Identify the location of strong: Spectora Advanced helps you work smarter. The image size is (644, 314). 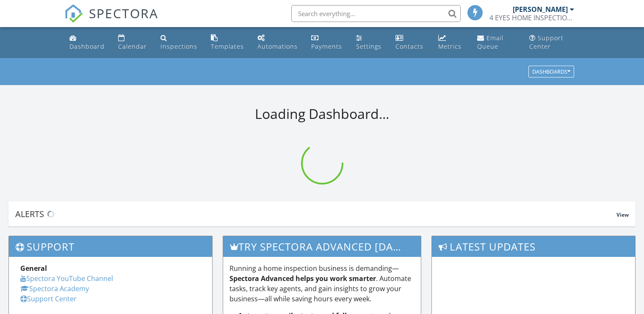
(303, 278).